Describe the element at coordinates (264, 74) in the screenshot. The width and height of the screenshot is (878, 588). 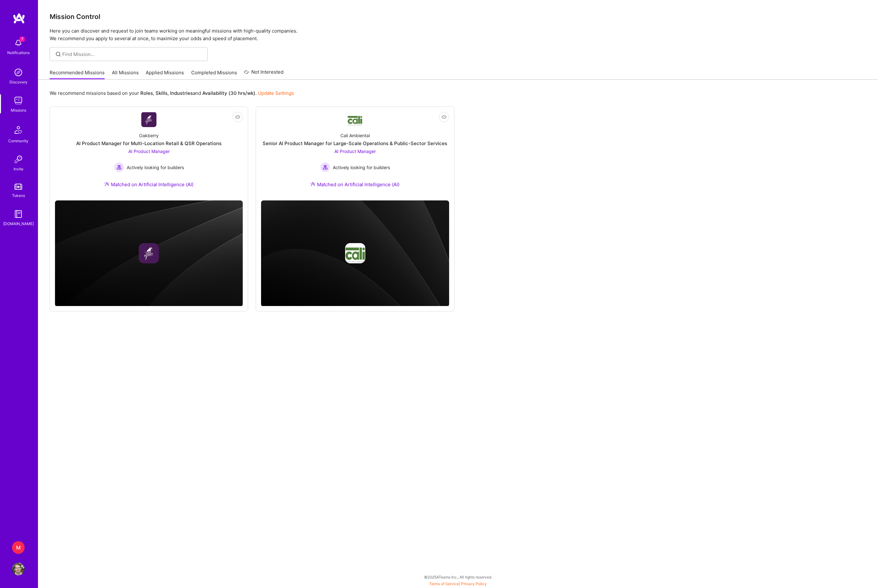
I see `a: Not Interested` at that location.